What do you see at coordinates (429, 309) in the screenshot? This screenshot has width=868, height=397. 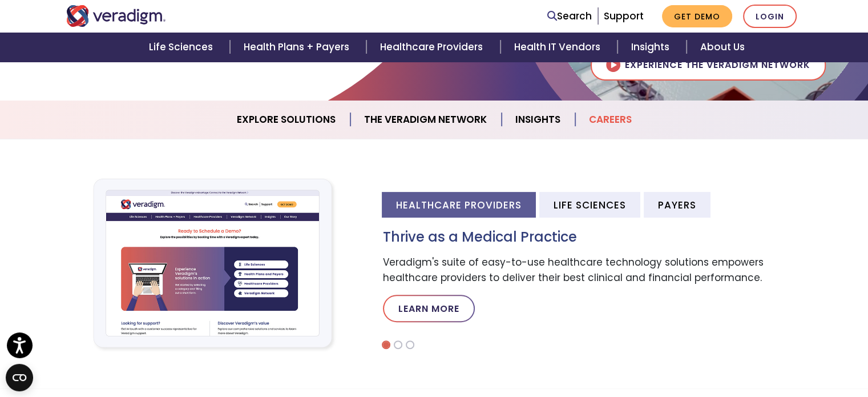 I see `a: Learn More` at bounding box center [429, 309].